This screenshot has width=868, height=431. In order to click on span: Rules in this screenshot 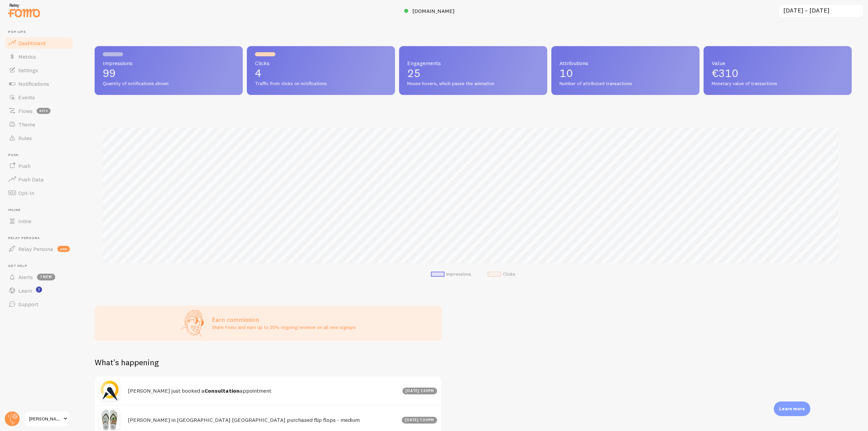, I will do `click(25, 138)`.